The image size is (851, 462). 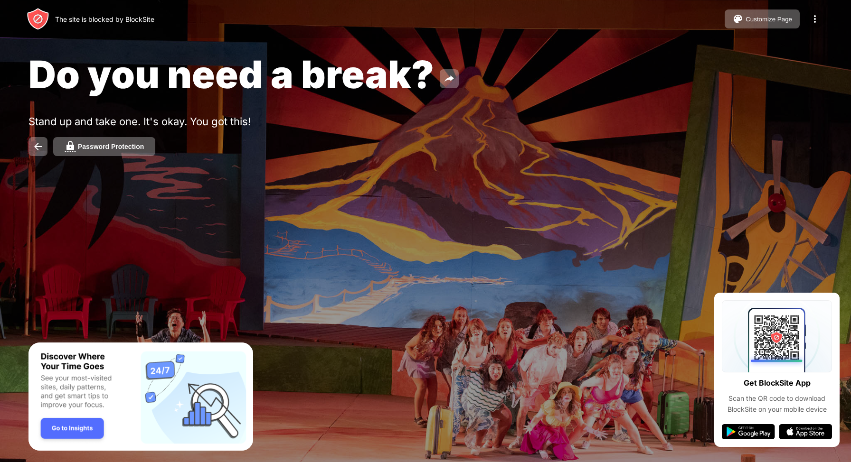 I want to click on img: pallet.svg, so click(x=738, y=19).